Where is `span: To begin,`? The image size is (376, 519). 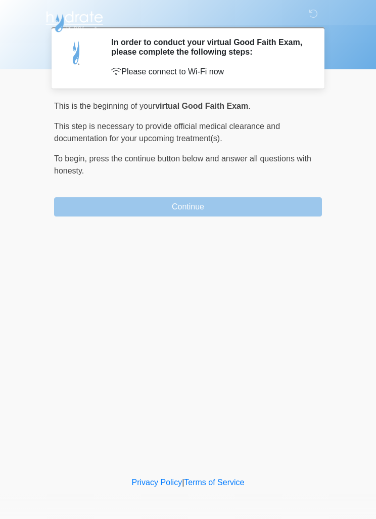 span: To begin, is located at coordinates (71, 158).